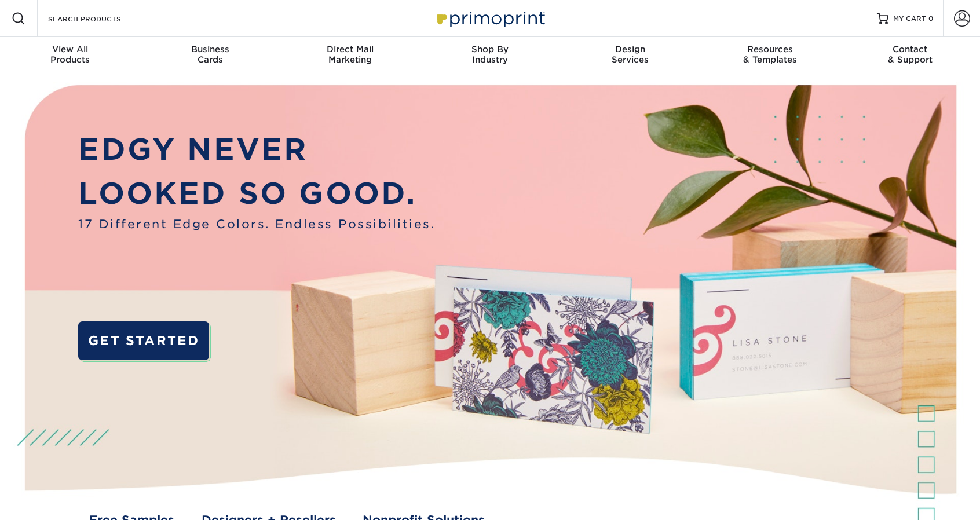 Image resolution: width=980 pixels, height=520 pixels. Describe the element at coordinates (630, 56) in the screenshot. I see `a: DesignServices` at that location.